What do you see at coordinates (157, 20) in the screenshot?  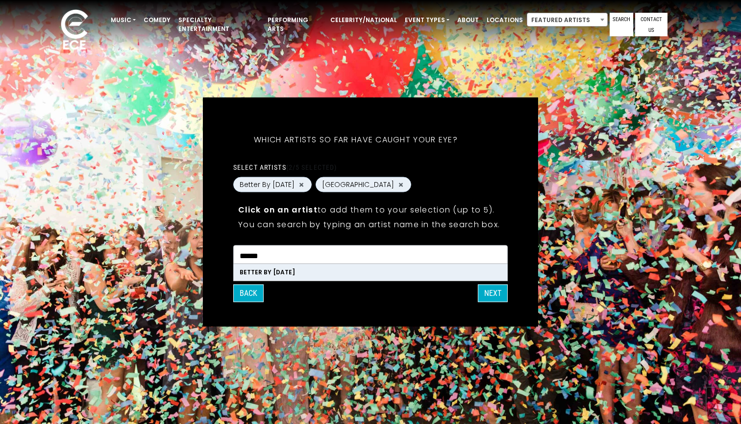 I see `a: Comedy` at bounding box center [157, 20].